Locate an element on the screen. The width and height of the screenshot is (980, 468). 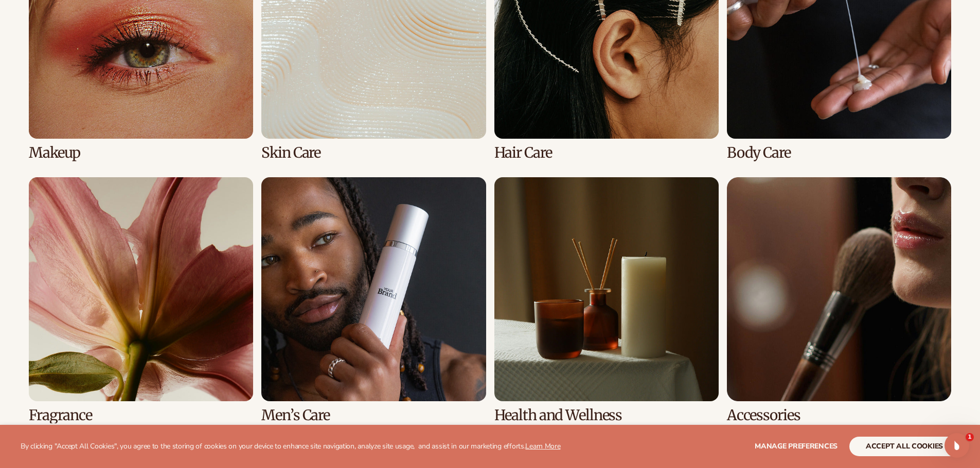
button: Manage preferences is located at coordinates (796, 446).